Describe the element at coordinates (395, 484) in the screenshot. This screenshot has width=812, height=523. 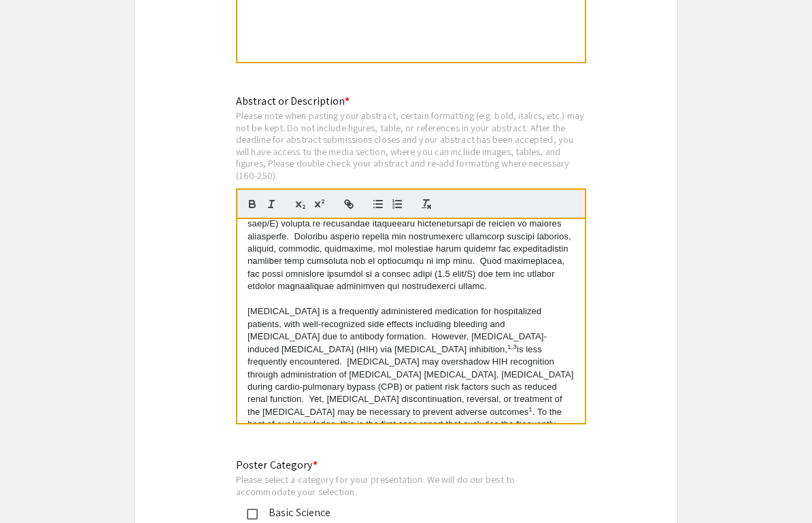
I see `div: Please select a category for your presentation. We will do our best to accommodate your selection.` at that location.